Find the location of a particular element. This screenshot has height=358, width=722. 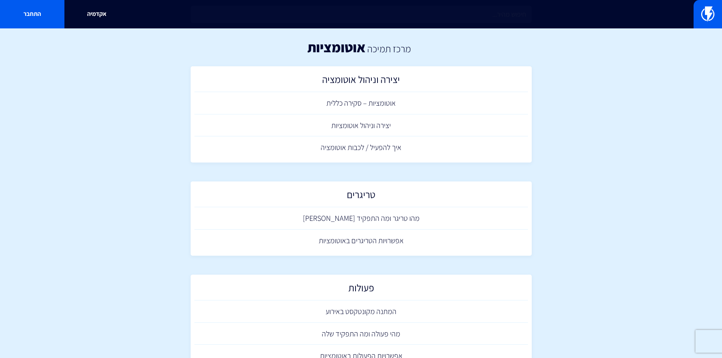

a: יצירה וניהול אוטומציות is located at coordinates (361, 125).